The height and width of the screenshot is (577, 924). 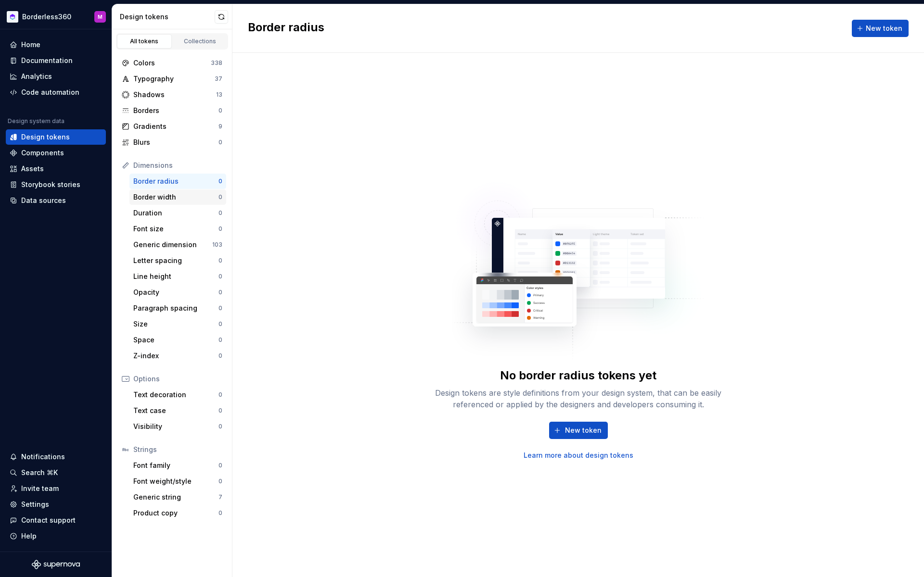 What do you see at coordinates (176, 292) in the screenshot?
I see `div: Opacity` at bounding box center [176, 292].